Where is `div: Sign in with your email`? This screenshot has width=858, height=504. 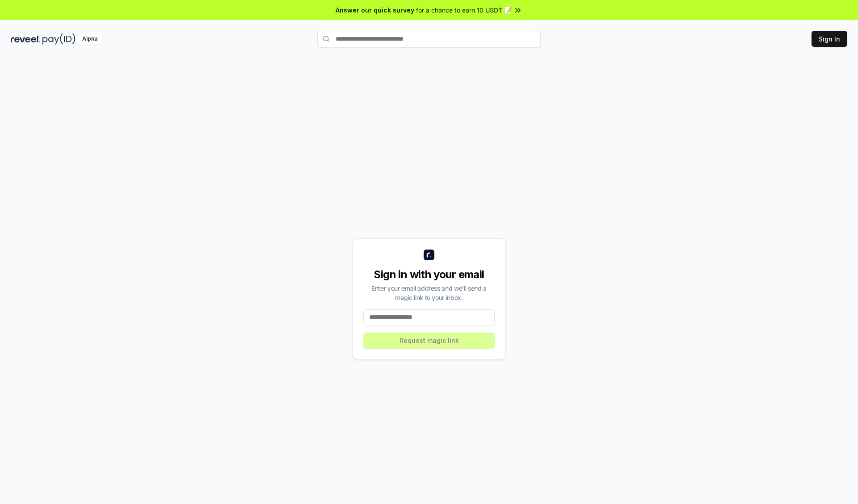 div: Sign in with your email is located at coordinates (429, 274).